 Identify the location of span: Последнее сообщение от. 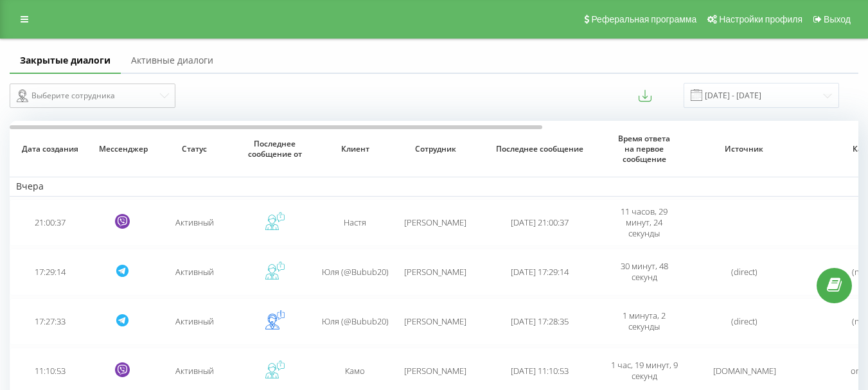
(274, 149).